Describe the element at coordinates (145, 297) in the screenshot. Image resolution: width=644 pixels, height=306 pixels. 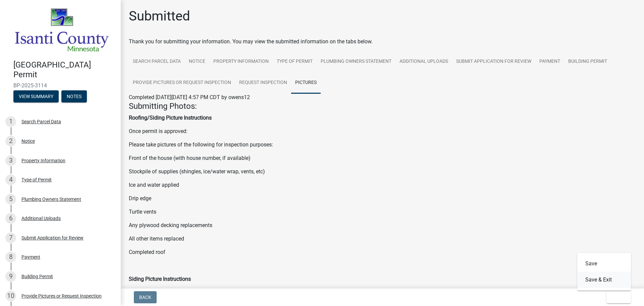
I see `button: Back` at that location.